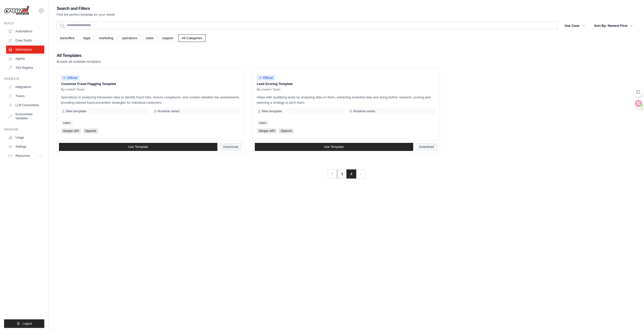 The image size is (644, 332). What do you see at coordinates (25, 31) in the screenshot?
I see `a: Automations` at bounding box center [25, 31].